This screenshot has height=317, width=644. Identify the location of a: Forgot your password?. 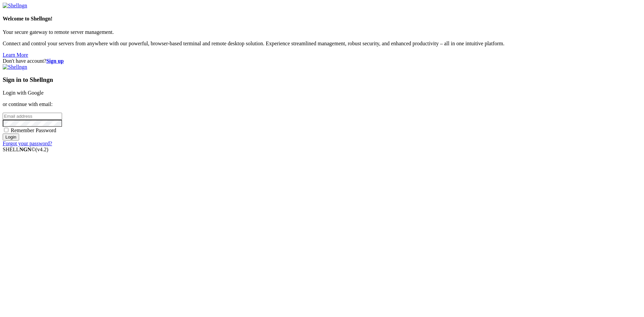
(27, 143).